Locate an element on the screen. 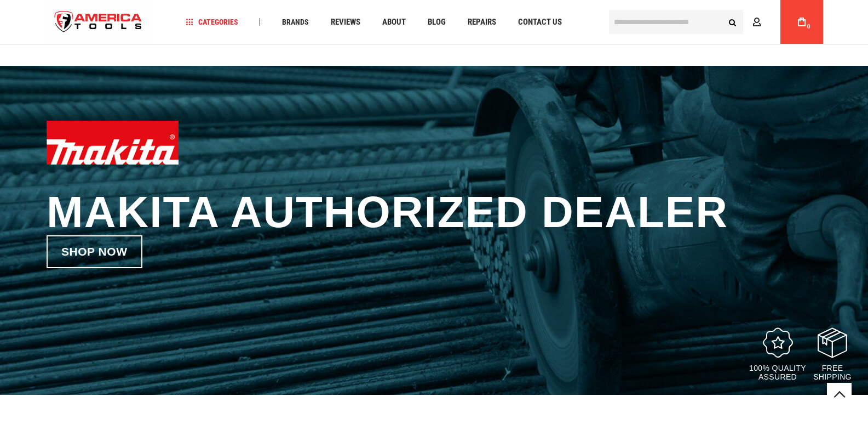  span: Reviews is located at coordinates (346, 21).